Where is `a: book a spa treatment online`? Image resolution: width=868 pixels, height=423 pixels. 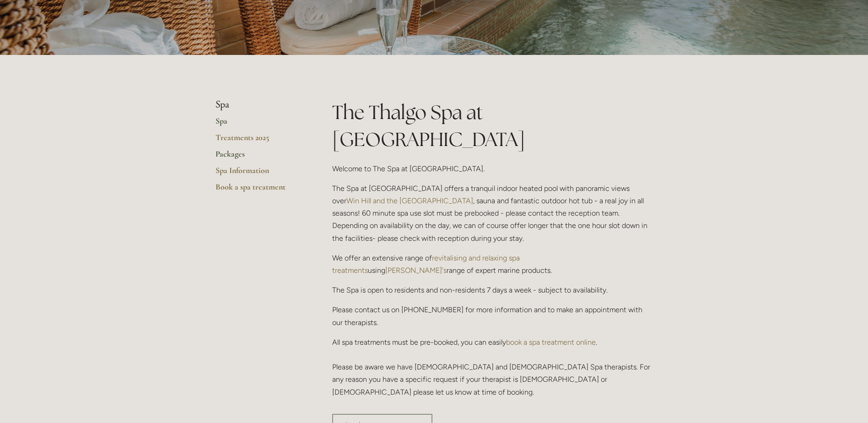
a: book a spa treatment online is located at coordinates (551, 342).